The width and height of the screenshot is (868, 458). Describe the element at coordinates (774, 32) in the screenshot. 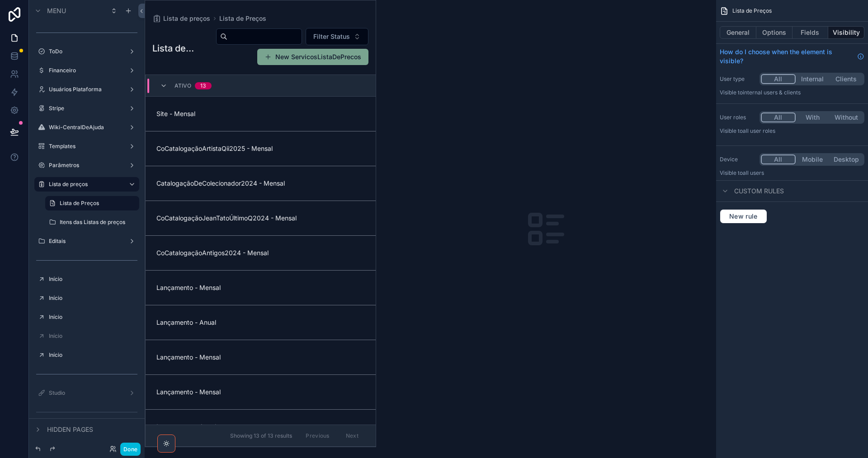

I see `button: Options` at that location.